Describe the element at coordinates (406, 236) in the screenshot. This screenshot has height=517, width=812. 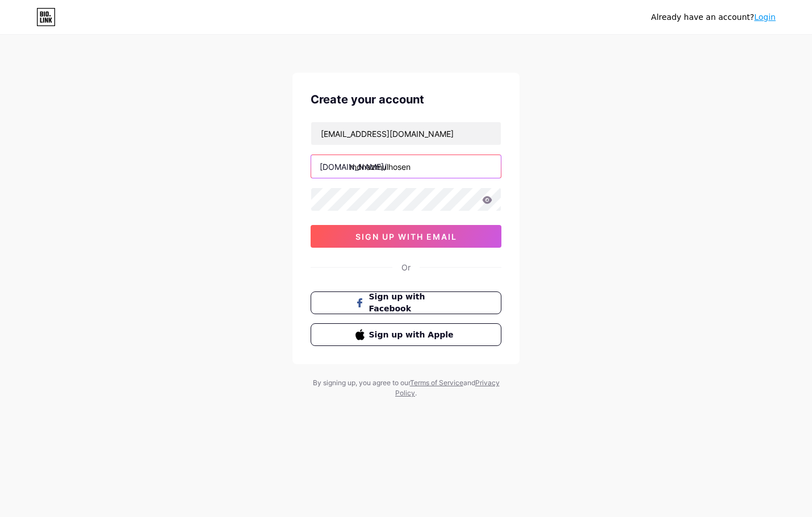
I see `span: sign up with email` at that location.